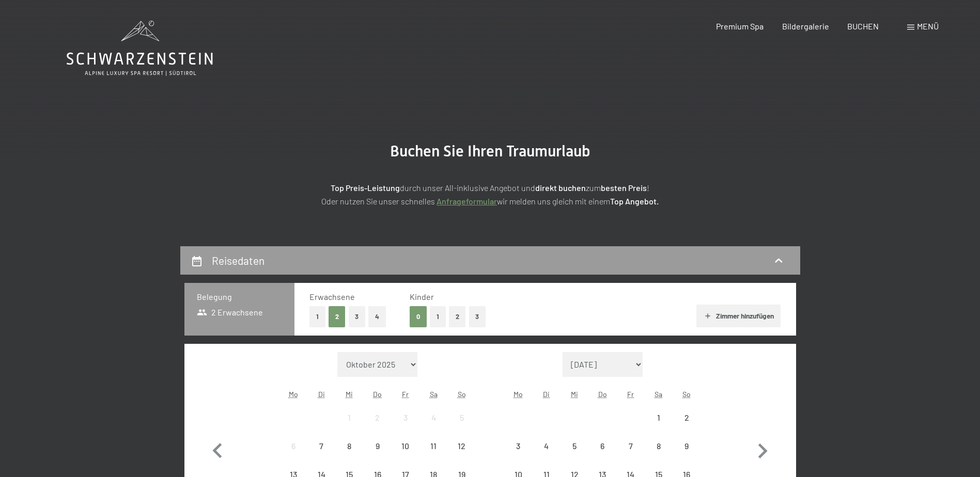 The height and width of the screenshot is (477, 980). What do you see at coordinates (434, 418) in the screenshot?
I see `div: Sat Oct 04 2025` at bounding box center [434, 418].